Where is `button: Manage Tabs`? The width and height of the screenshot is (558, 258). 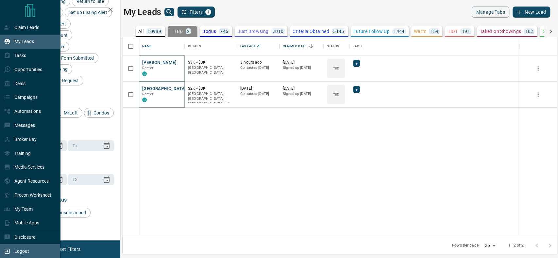 button: Manage Tabs is located at coordinates (490, 12).